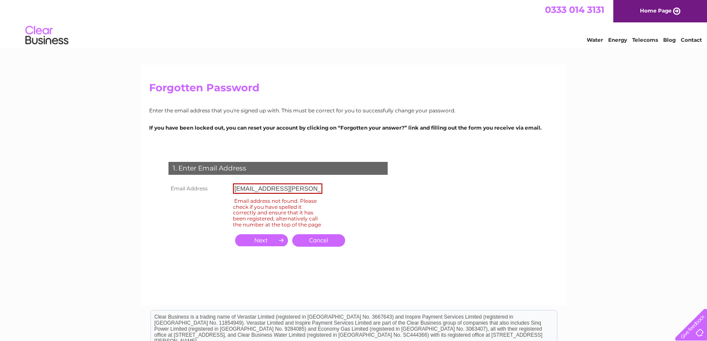 The width and height of the screenshot is (707, 341). What do you see at coordinates (670, 40) in the screenshot?
I see `a: Blog` at bounding box center [670, 40].